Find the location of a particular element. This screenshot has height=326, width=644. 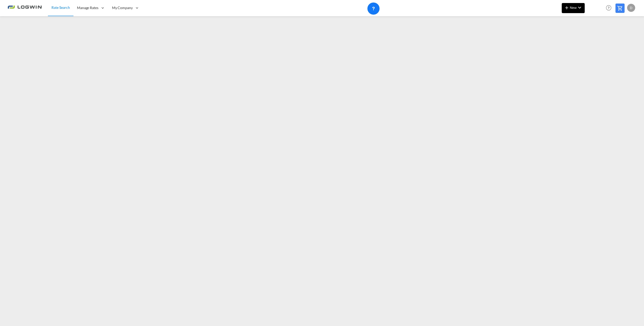

span: Manage Rates is located at coordinates (88, 8).